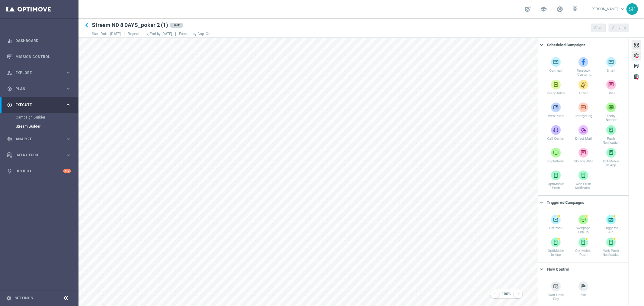  Describe the element at coordinates (583, 45) in the screenshot. I see `button: Scheduled Campaigns keyboard_arrow_right` at that location.